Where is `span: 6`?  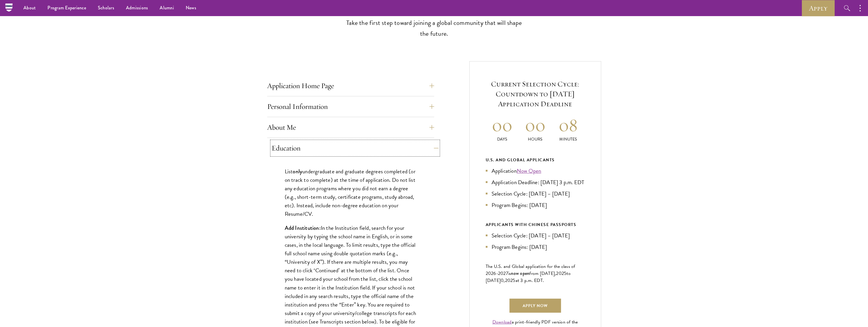 span: 6 is located at coordinates (494, 273).